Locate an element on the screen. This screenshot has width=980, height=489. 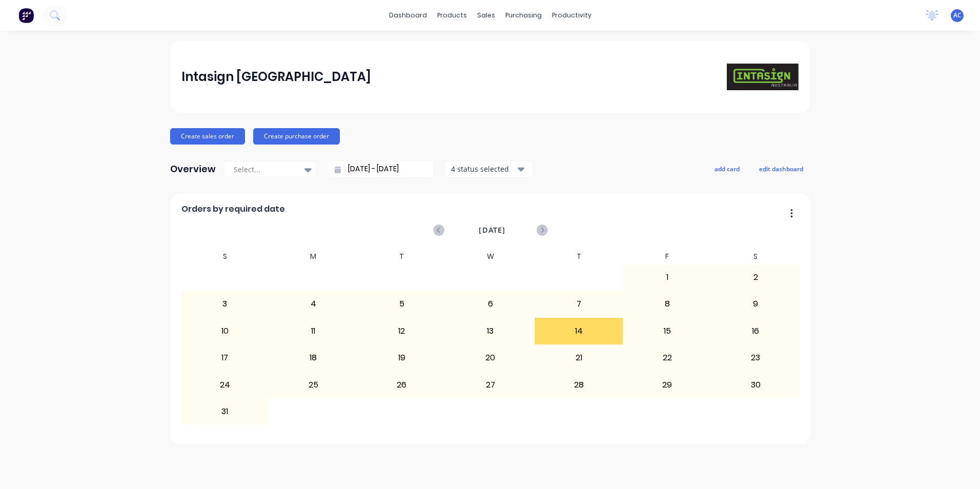
div: 13 is located at coordinates (490, 332).